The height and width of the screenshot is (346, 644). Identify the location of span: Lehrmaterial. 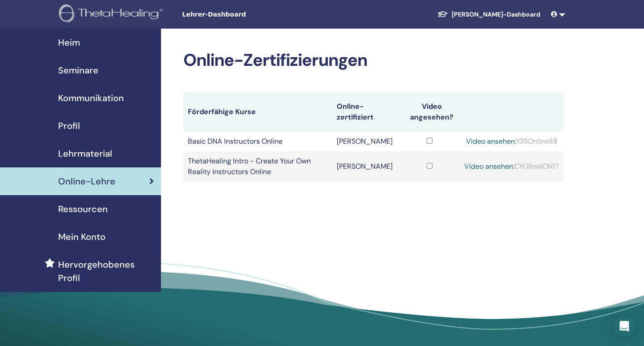
(85, 154).